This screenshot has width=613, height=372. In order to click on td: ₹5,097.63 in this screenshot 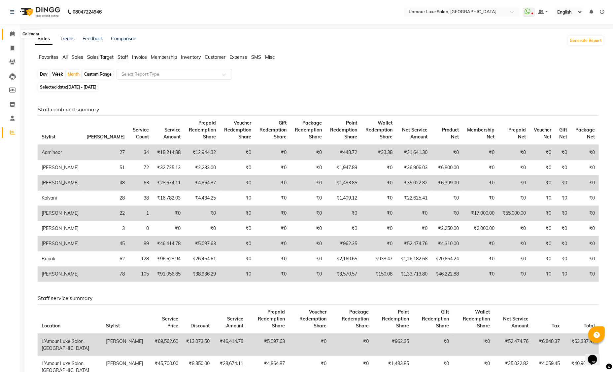, I will do `click(268, 345)`.